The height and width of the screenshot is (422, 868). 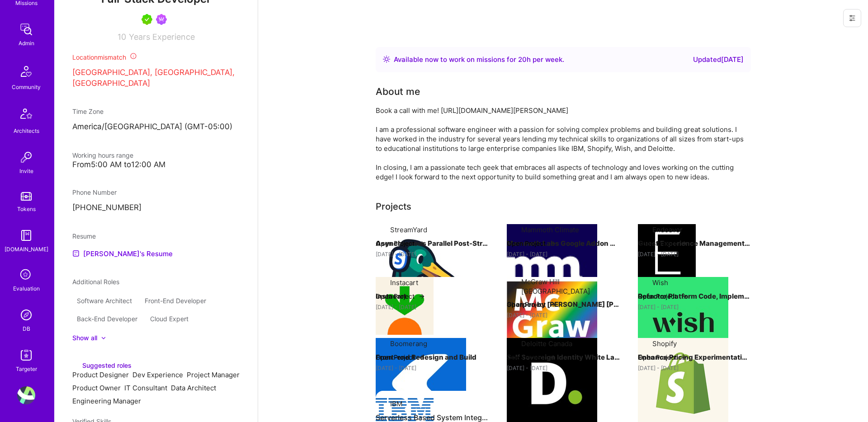 What do you see at coordinates (158, 375) in the screenshot?
I see `span: Dev Experience` at bounding box center [158, 375].